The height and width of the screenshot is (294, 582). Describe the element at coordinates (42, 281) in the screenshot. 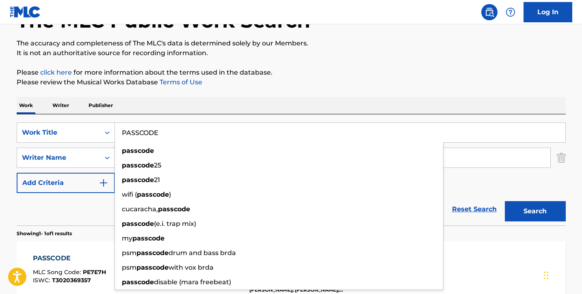

I see `span: ISWC :` at that location.